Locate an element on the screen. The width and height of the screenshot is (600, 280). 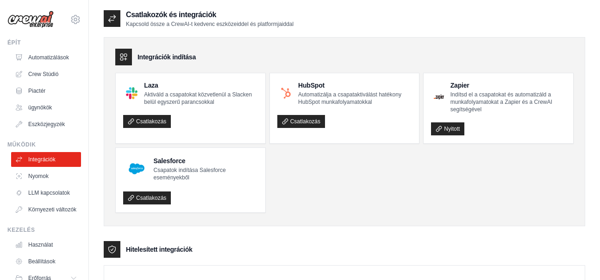
font: Épít is located at coordinates (14, 43).